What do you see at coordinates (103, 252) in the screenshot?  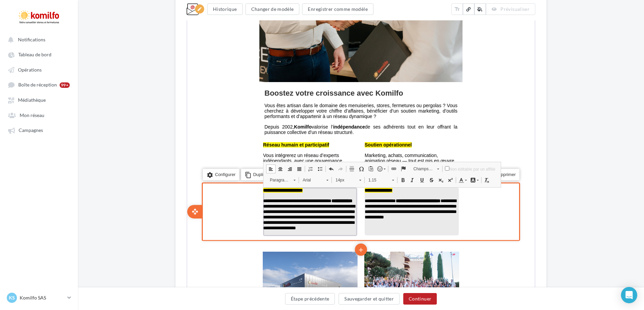 I see `a: Aligner à droite` at bounding box center [103, 252].